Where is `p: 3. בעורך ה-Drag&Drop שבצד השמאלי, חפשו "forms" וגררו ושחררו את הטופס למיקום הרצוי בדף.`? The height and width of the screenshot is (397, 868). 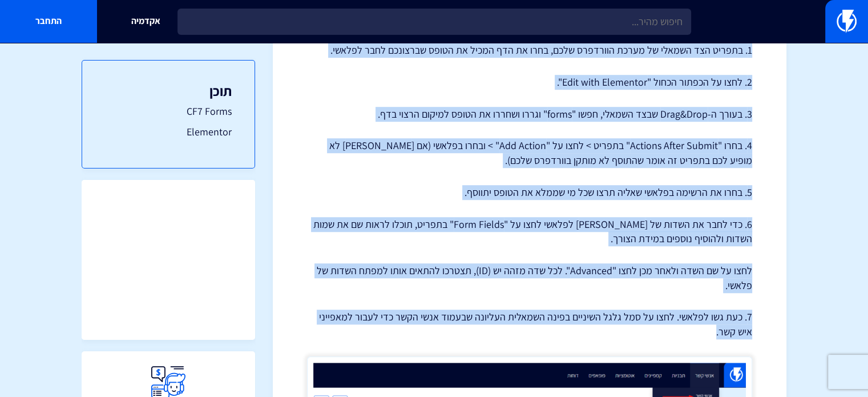
p: 3. בעורך ה-Drag&Drop שבצד השמאלי, חפשו "forms" וגררו ושחררו את הטופס למיקום הרצוי בדף. is located at coordinates (529, 115).